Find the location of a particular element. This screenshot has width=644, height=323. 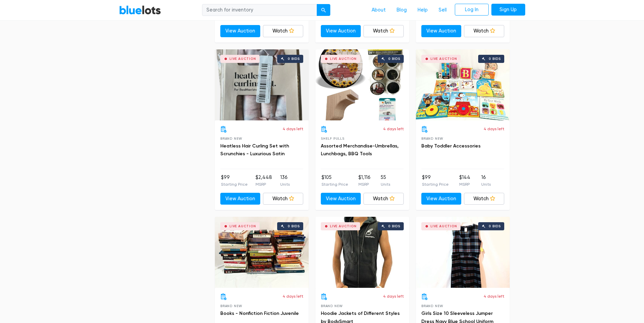

li: 16 is located at coordinates (486, 180).